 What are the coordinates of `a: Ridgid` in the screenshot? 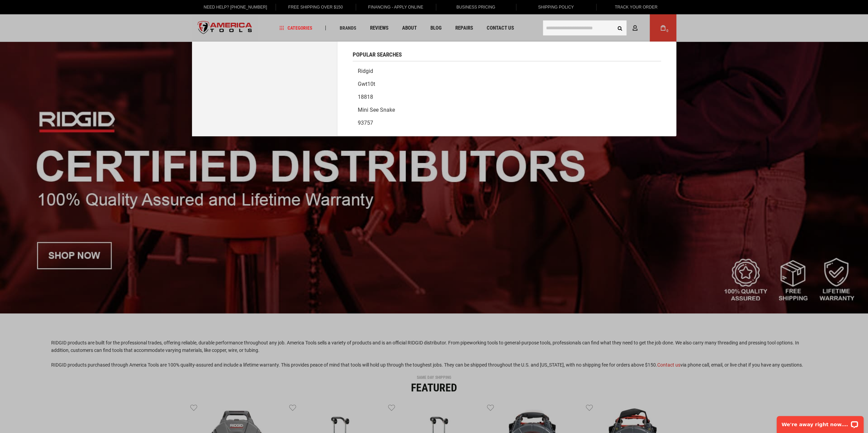 It's located at (507, 71).